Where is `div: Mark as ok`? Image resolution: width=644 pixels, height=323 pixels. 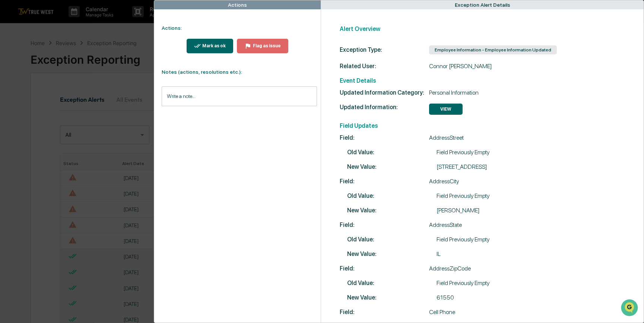
div: Mark as ok is located at coordinates (213, 46).